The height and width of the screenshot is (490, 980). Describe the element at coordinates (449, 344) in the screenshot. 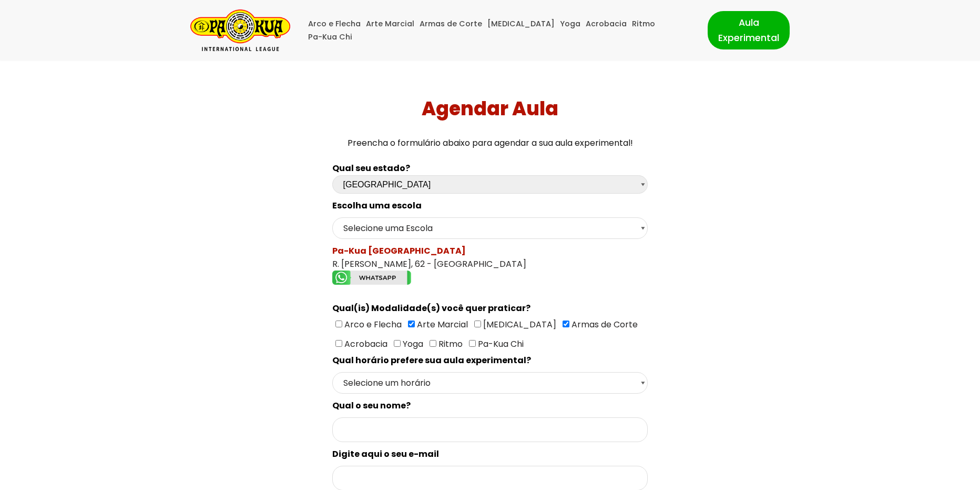

I see `span: Ritmo` at that location.